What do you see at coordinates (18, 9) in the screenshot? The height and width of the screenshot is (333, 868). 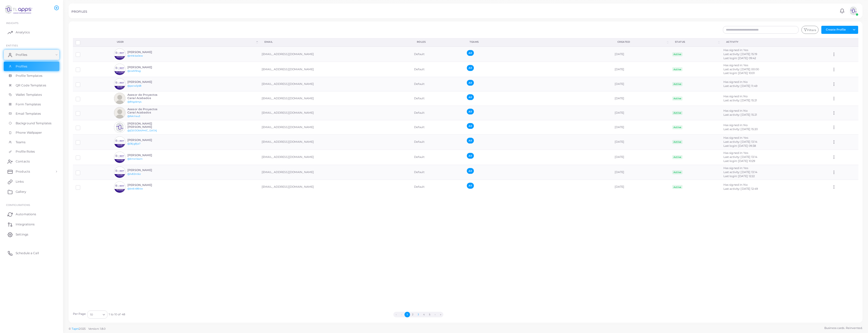 I see `img: logo` at bounding box center [18, 9].